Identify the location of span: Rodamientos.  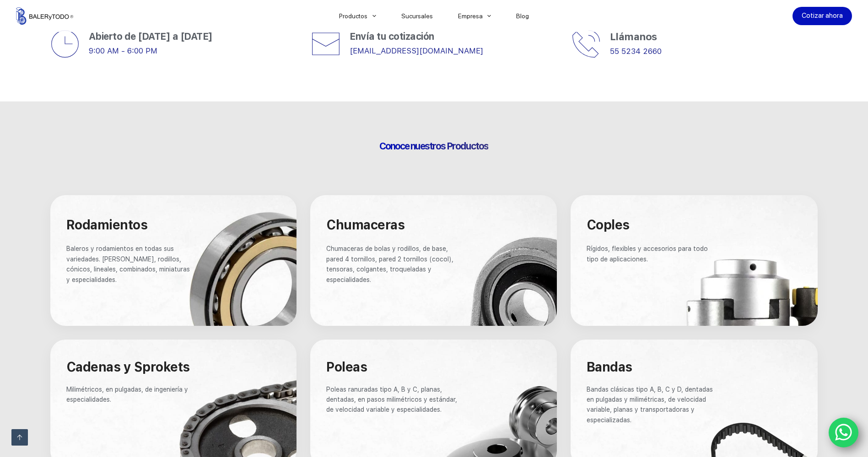
(107, 225).